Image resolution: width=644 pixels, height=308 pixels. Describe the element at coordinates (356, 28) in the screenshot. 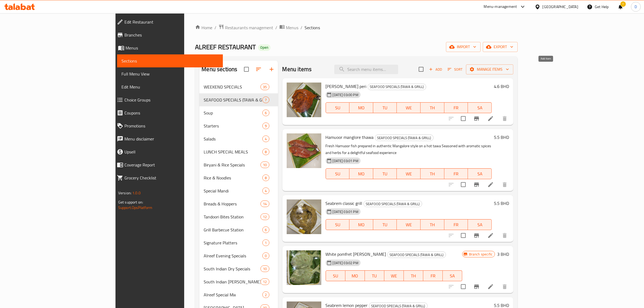

I see `nav: breadcrumb` at that location.